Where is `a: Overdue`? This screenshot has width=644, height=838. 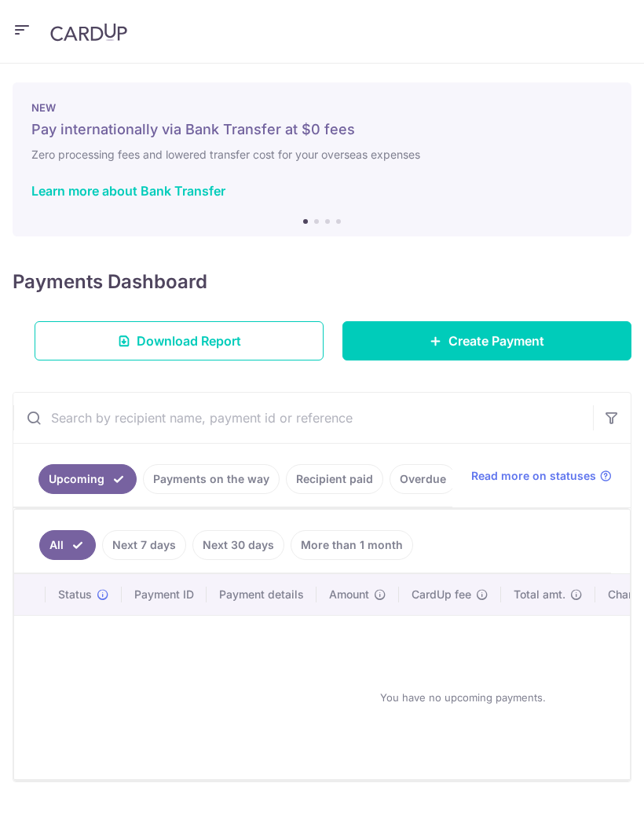 a: Overdue is located at coordinates (423, 479).